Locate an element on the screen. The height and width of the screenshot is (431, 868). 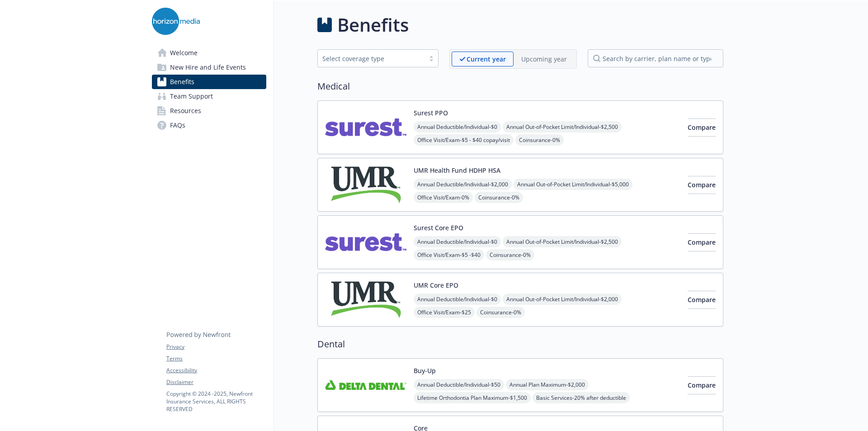
span: Annual Deductible/Individual - $50 is located at coordinates (459, 385).